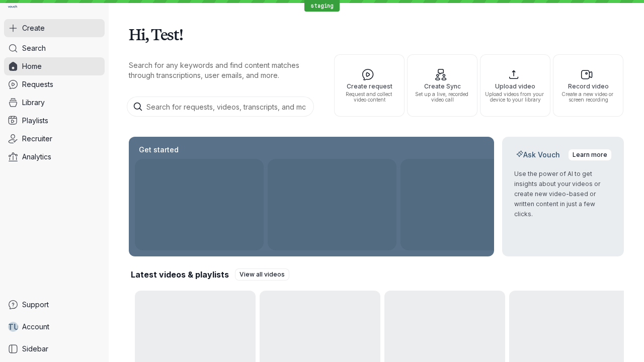 This screenshot has width=644, height=362. I want to click on p: Search for any keywords and find content matches through transcriptions, user emails, and more., so click(223, 71).